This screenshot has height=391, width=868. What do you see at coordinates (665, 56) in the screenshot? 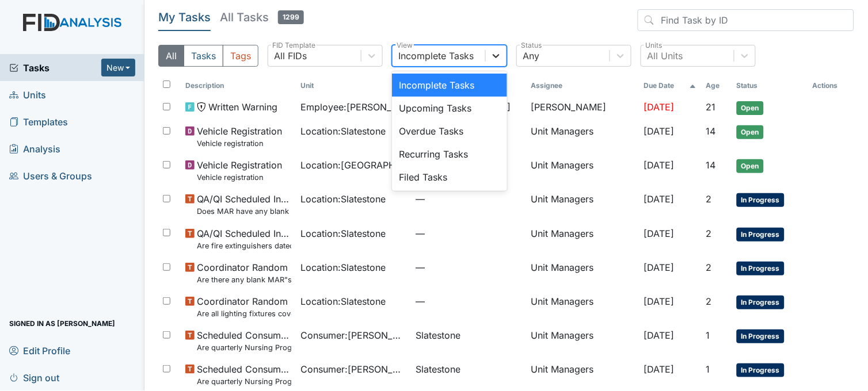
I see `div: All Units` at bounding box center [665, 56].